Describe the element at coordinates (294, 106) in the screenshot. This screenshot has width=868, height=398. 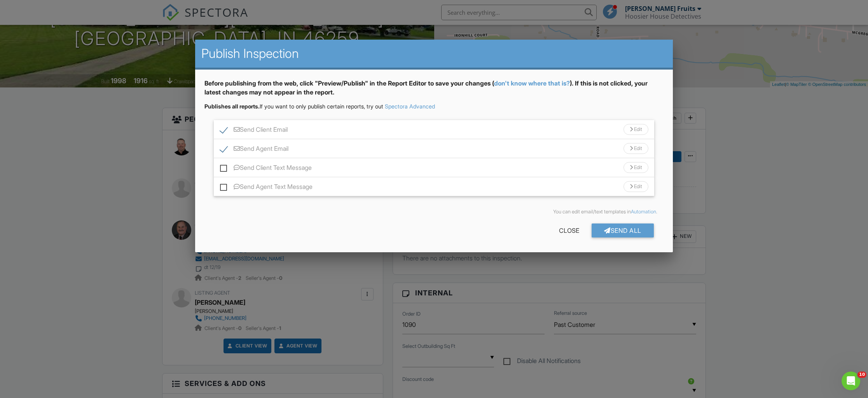
I see `span: If you want to only publish certain reports, try out` at that location.